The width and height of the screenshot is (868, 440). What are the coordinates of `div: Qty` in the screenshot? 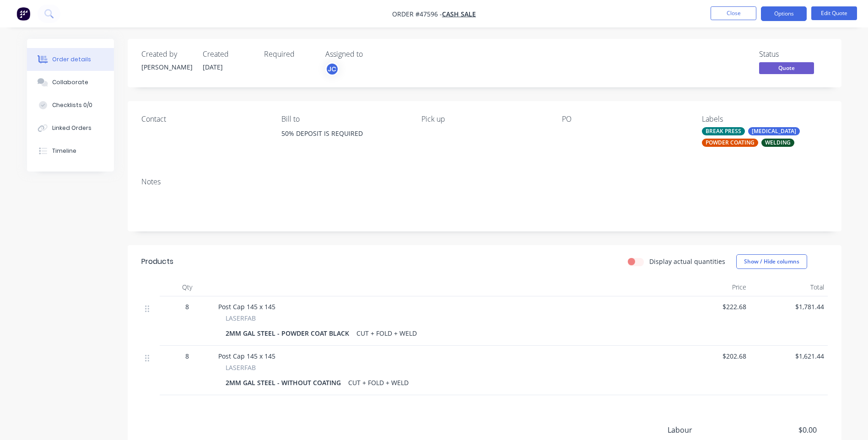 It's located at (187, 287).